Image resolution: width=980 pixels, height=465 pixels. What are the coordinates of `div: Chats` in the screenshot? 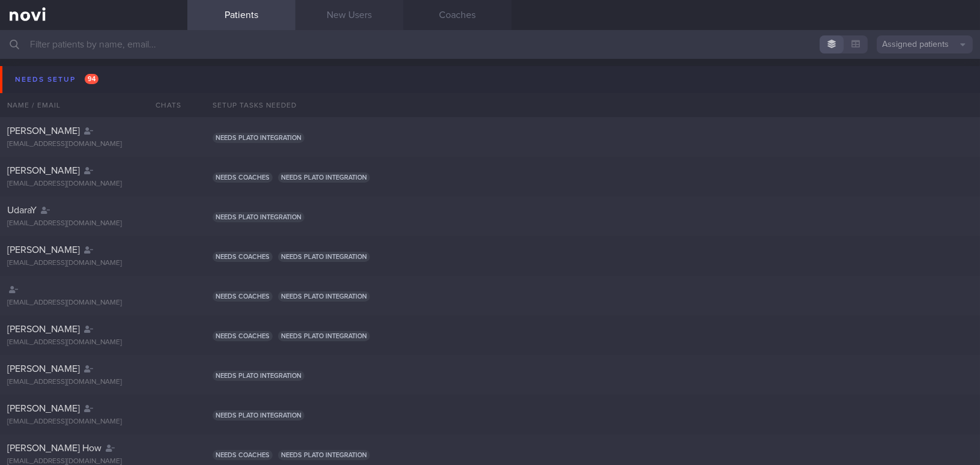 It's located at (163, 105).